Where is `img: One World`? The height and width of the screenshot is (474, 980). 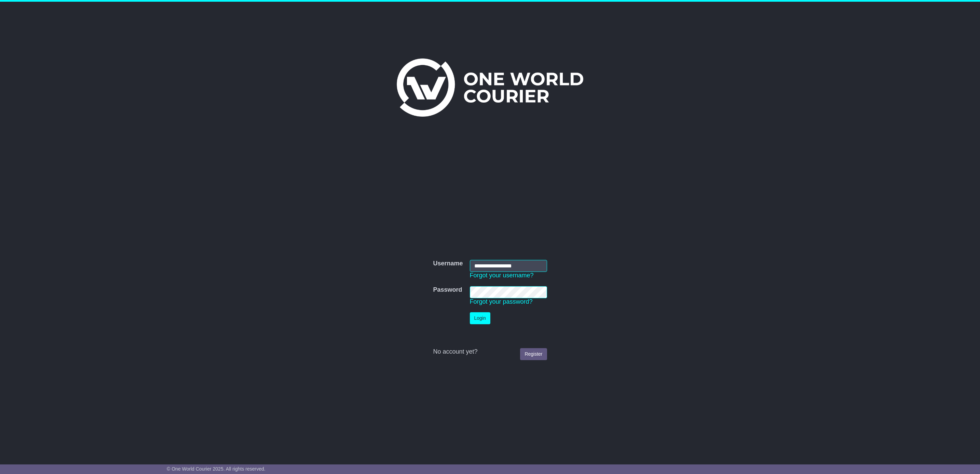
img: One World is located at coordinates (490, 87).